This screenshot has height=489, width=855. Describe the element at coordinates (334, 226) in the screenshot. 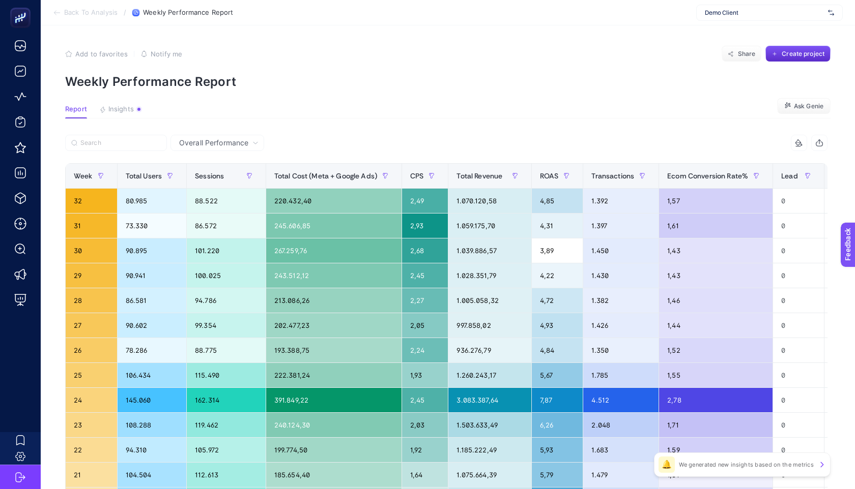

I see `div: 245.606,85` at that location.